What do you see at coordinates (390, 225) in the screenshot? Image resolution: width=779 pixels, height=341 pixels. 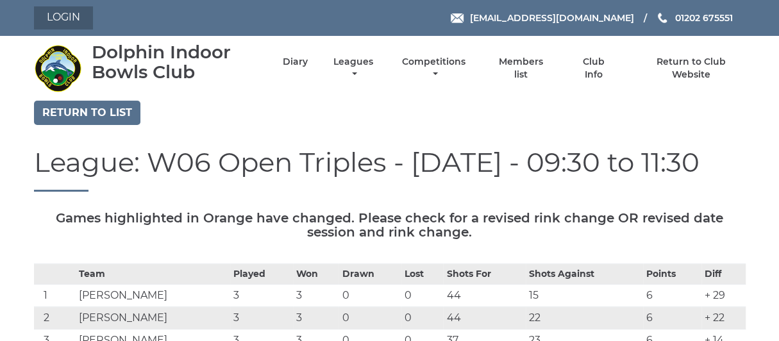 I see `h5: Games highlighted in Orange have changed. Please check for a revised rink change OR revised date ...` at bounding box center [390, 225].